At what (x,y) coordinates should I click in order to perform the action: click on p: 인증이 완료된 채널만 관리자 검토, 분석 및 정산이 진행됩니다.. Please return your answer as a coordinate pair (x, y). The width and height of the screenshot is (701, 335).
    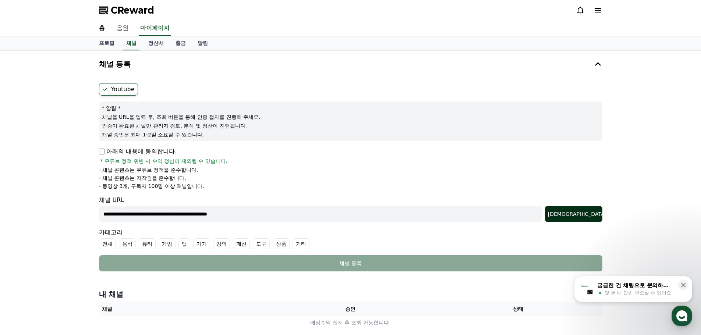
    Looking at the image, I should click on (351, 126).